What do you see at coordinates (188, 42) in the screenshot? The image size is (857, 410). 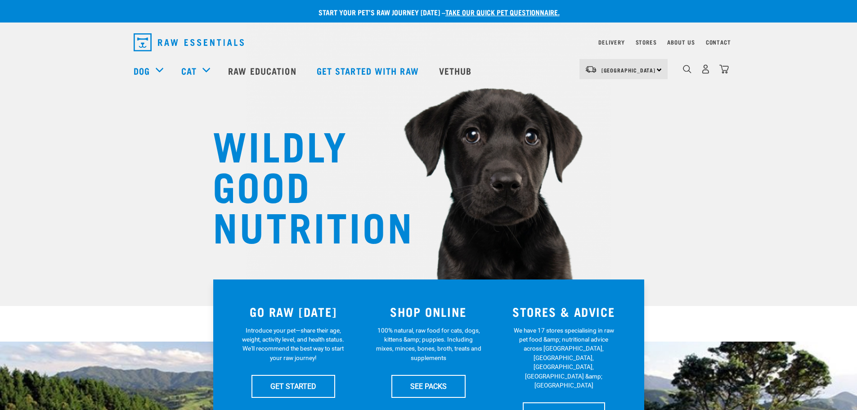 I see `img: Raw Essentials Logo` at bounding box center [188, 42].